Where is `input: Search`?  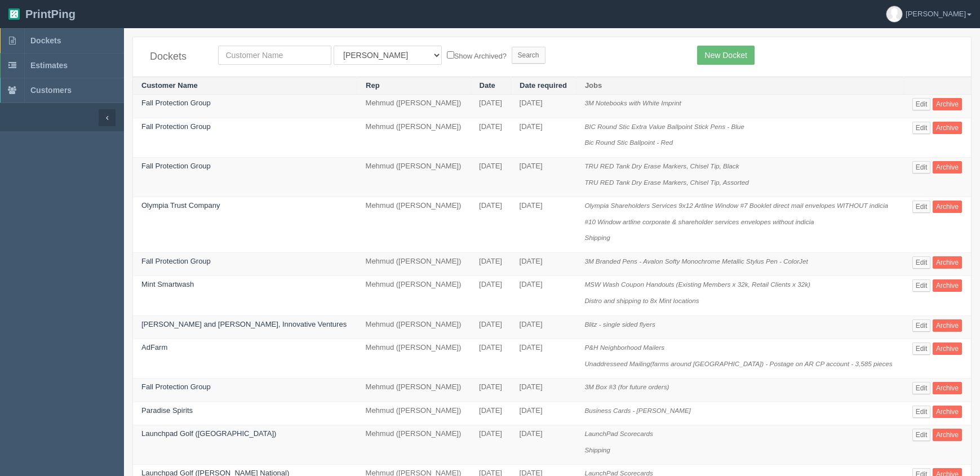
input: Search is located at coordinates (528, 55).